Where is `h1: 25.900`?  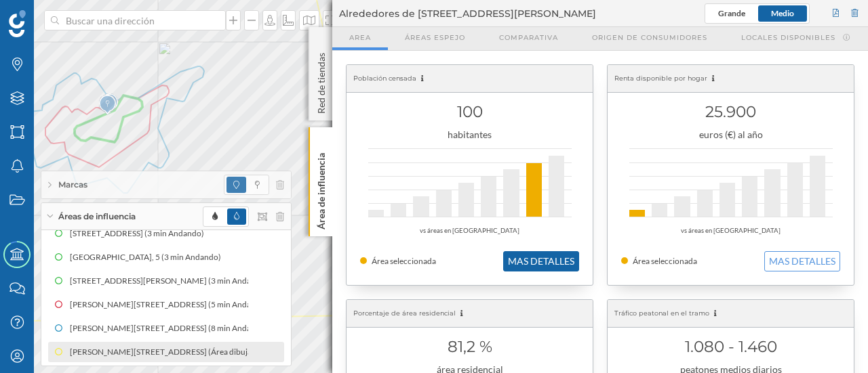 h1: 25.900 is located at coordinates (730, 111).